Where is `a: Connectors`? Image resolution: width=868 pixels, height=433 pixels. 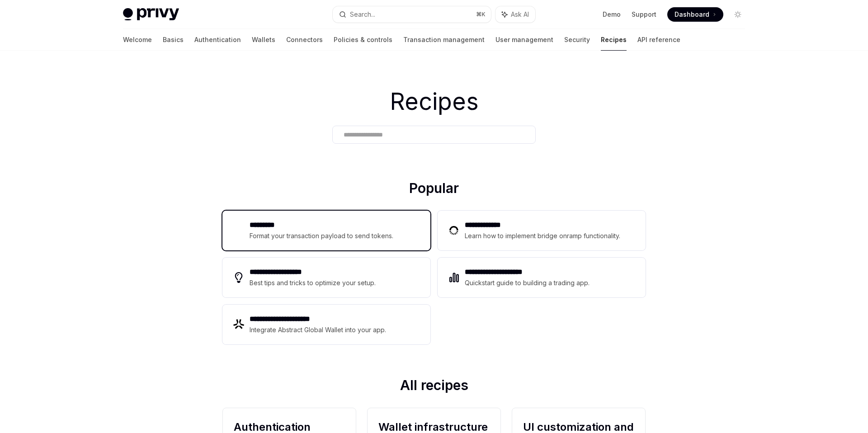
a: Connectors is located at coordinates (304, 40).